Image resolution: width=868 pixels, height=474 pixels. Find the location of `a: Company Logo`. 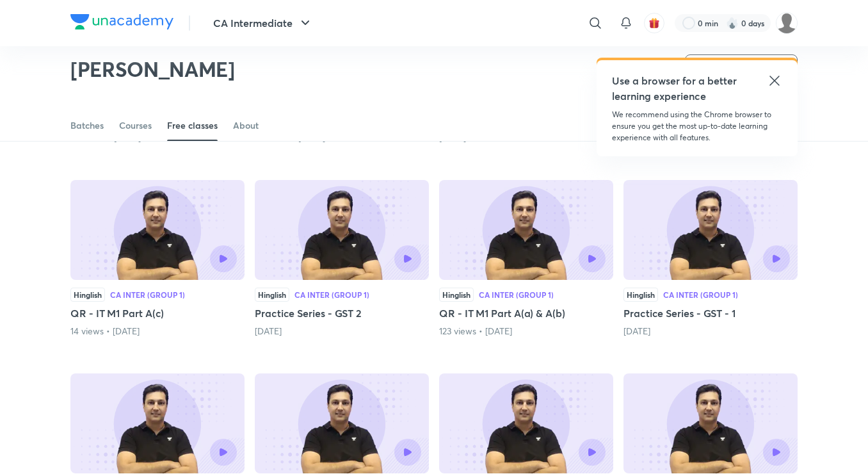

a: Company Logo is located at coordinates (122, 23).